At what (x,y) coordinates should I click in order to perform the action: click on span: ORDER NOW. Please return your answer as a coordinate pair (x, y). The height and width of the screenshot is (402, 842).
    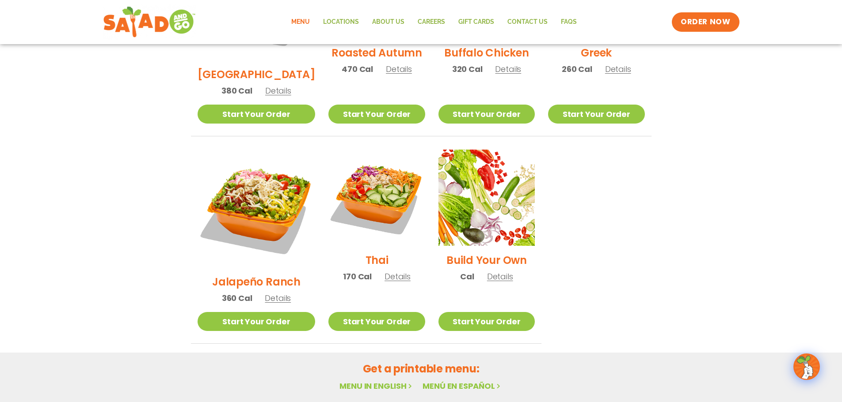
    Looking at the image, I should click on (705, 22).